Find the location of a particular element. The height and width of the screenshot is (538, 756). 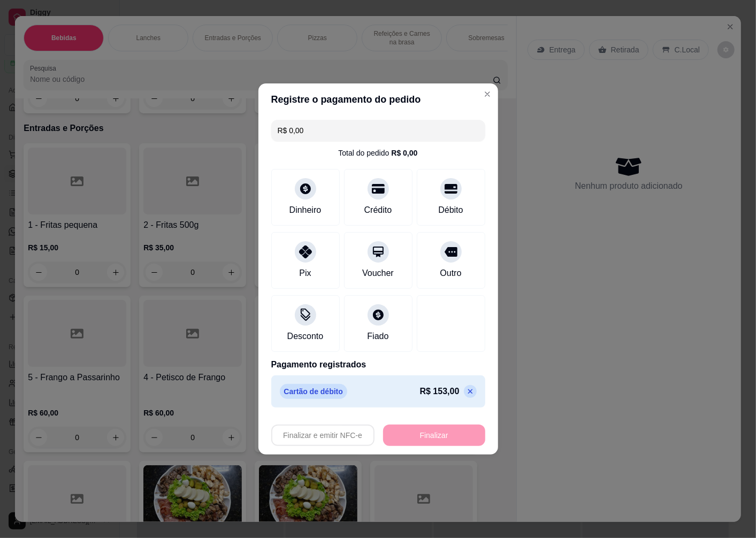

button: Close is located at coordinates (487, 94).